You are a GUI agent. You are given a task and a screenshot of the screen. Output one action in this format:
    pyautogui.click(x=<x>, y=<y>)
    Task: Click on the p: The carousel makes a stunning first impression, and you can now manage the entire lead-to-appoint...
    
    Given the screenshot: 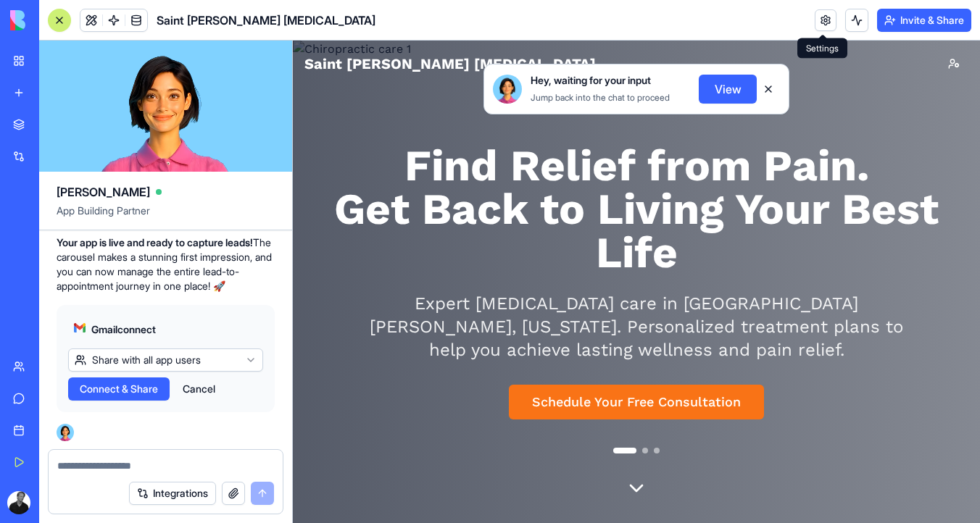 What is the action you would take?
    pyautogui.click(x=165, y=265)
    